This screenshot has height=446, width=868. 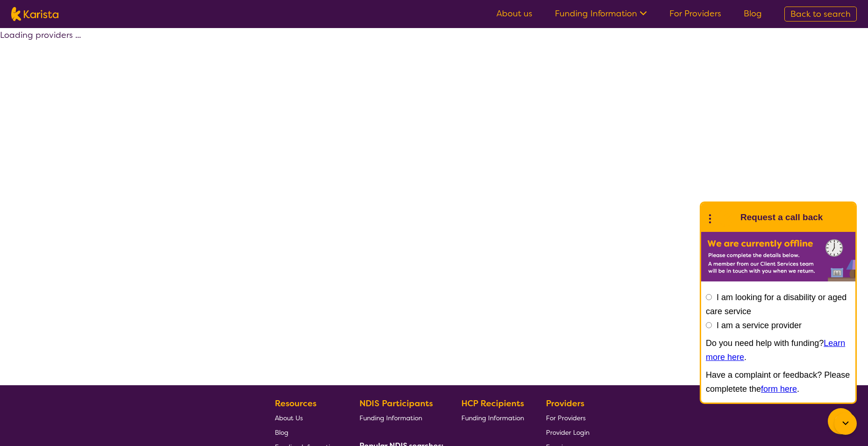 What do you see at coordinates (282, 432) in the screenshot?
I see `span: Blog` at bounding box center [282, 432].